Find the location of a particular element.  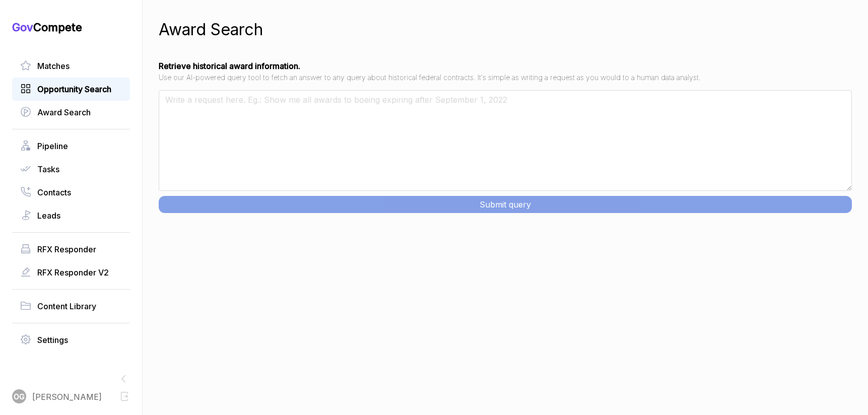

a: Matches is located at coordinates (71, 66).